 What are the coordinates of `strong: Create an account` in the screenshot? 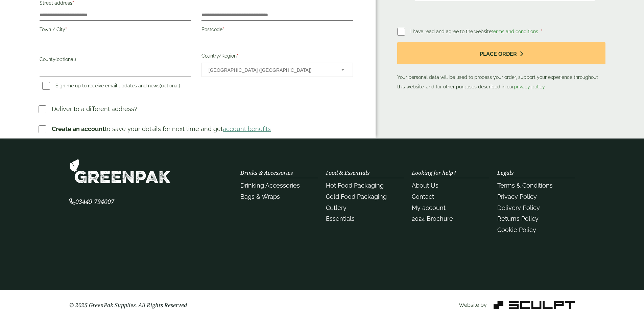 It's located at (78, 129).